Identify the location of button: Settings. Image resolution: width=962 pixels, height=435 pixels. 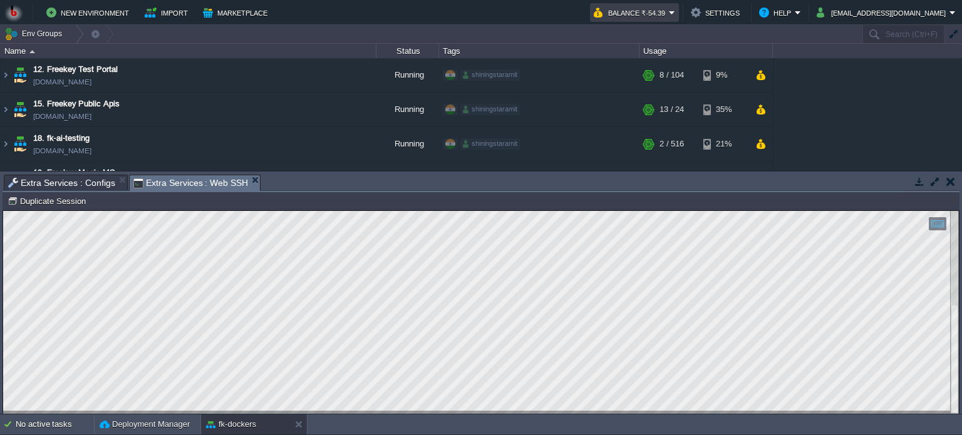
(717, 13).